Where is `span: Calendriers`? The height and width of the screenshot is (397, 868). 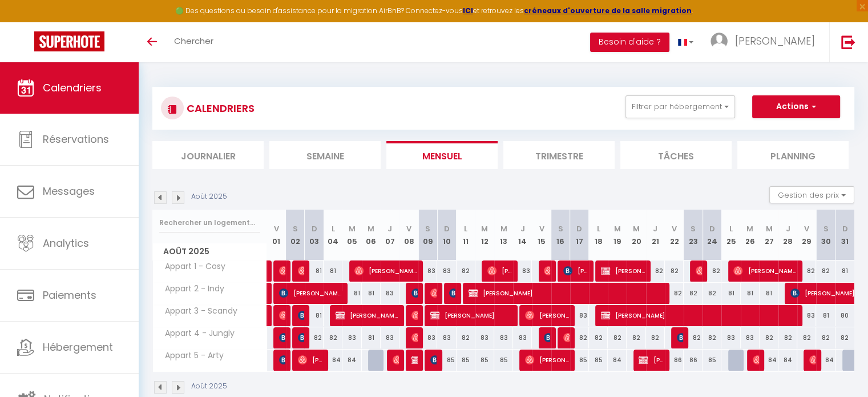 span: Calendriers is located at coordinates (72, 87).